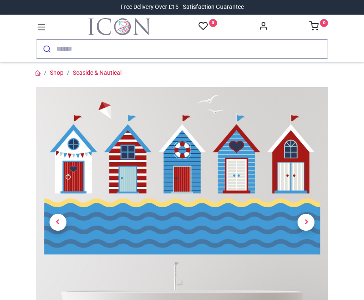  What do you see at coordinates (97, 73) in the screenshot?
I see `a: Seaside & Nautical` at bounding box center [97, 73].